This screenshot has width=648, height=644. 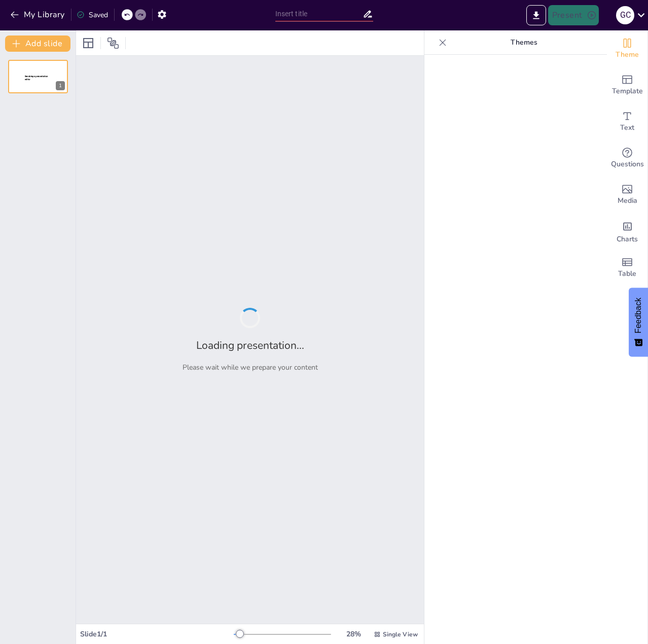 What do you see at coordinates (38, 43) in the screenshot?
I see `button: Add slide` at bounding box center [38, 43].